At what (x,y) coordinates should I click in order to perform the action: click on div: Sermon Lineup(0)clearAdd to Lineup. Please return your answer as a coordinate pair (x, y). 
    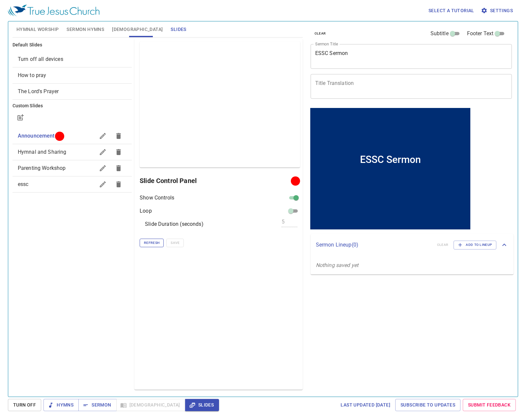
    Looking at the image, I should click on (412, 245).